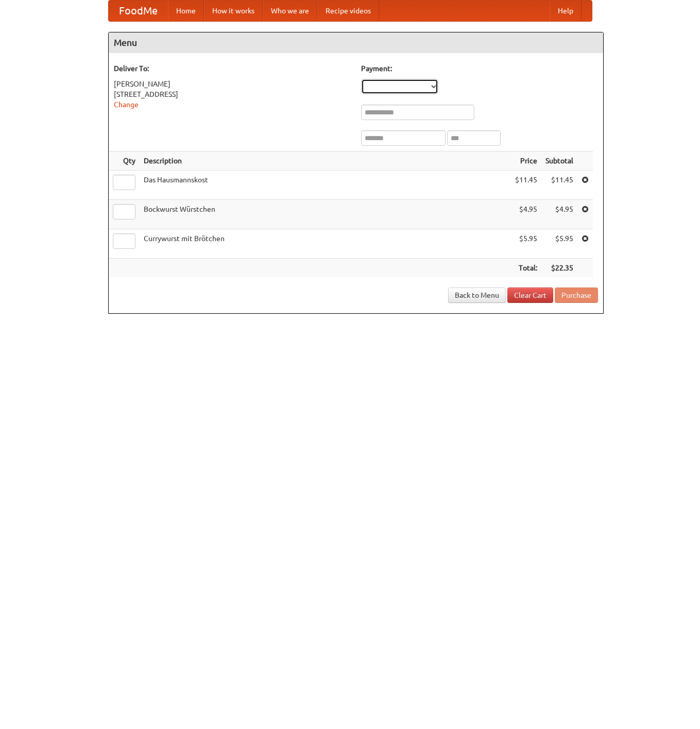 Image resolution: width=700 pixels, height=729 pixels. I want to click on h5: Payment:, so click(479, 69).